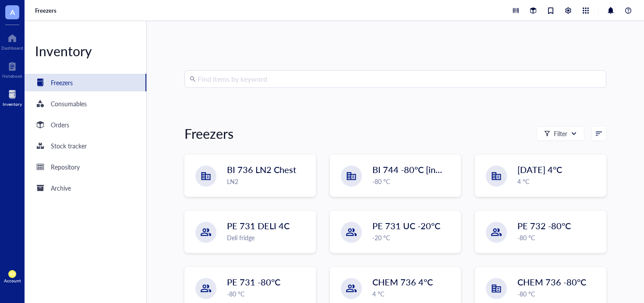 The height and width of the screenshot is (303, 644). Describe the element at coordinates (268, 237) in the screenshot. I see `div: Deli fridge` at that location.